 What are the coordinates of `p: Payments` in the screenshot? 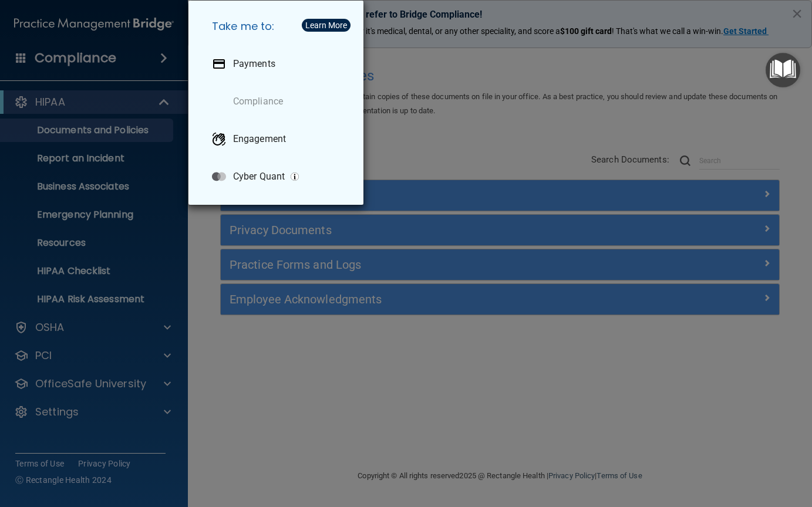 It's located at (254, 64).